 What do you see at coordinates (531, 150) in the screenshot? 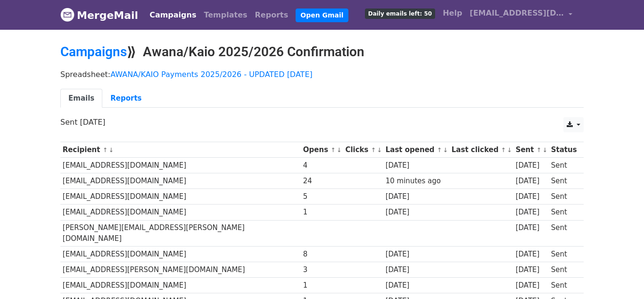
I see `th: Sent` at bounding box center [531, 150].